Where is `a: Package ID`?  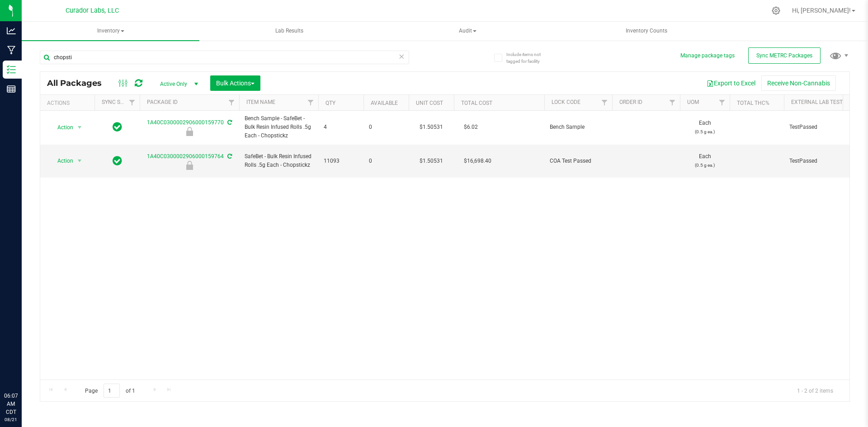
a: Package ID is located at coordinates (163, 102).